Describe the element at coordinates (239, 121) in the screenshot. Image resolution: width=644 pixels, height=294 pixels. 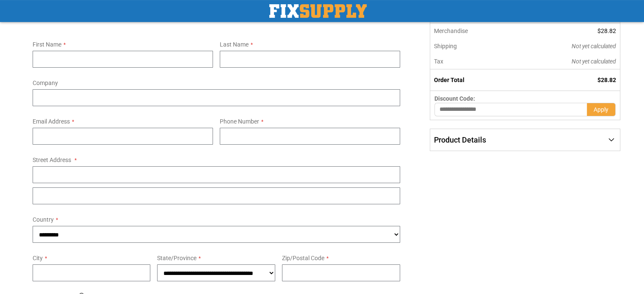
I see `span: Phone Number` at that location.